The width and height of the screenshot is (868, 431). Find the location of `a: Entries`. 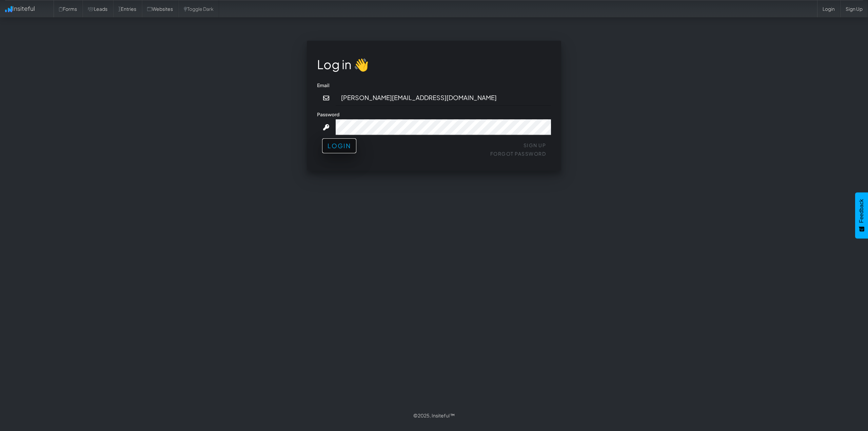

a: Entries is located at coordinates (127, 9).